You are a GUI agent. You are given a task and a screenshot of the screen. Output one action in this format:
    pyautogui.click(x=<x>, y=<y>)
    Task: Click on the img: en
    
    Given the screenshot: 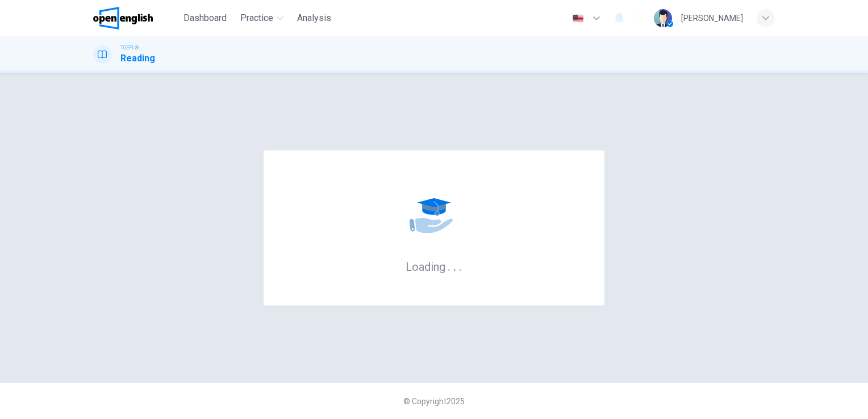 What is the action you would take?
    pyautogui.click(x=578, y=18)
    